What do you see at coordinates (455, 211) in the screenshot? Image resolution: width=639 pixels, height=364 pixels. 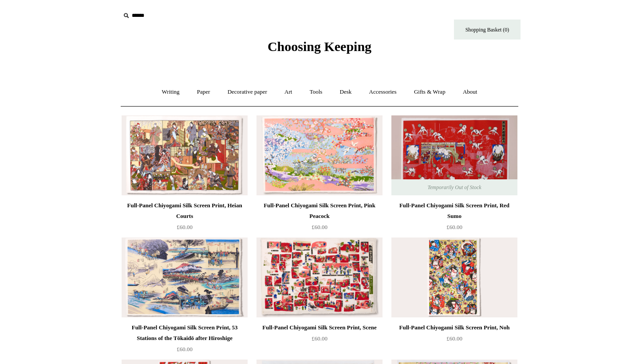 I see `div: Full-Panel Chiyogami Silk Screen Print, Red Sumo` at bounding box center [455, 211].